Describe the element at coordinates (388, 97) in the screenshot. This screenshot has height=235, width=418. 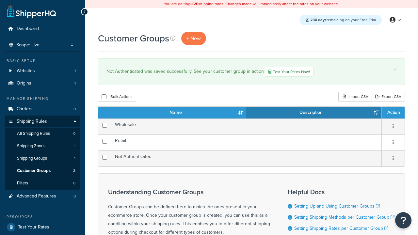
I see `a: Export CSV` at that location.